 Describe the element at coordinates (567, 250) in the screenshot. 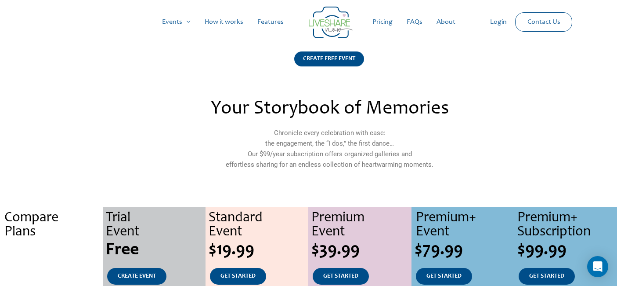

I see `div: $99.99` at that location.